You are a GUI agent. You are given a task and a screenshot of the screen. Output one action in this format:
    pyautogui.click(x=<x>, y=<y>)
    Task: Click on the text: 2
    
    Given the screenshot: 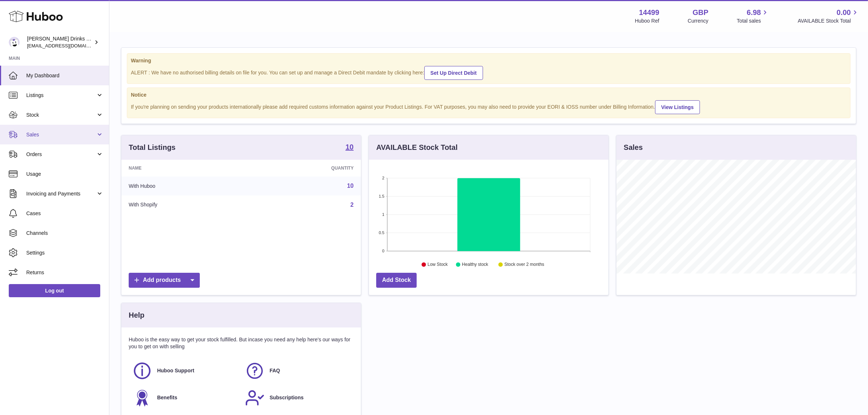 What is the action you would take?
    pyautogui.click(x=383, y=178)
    